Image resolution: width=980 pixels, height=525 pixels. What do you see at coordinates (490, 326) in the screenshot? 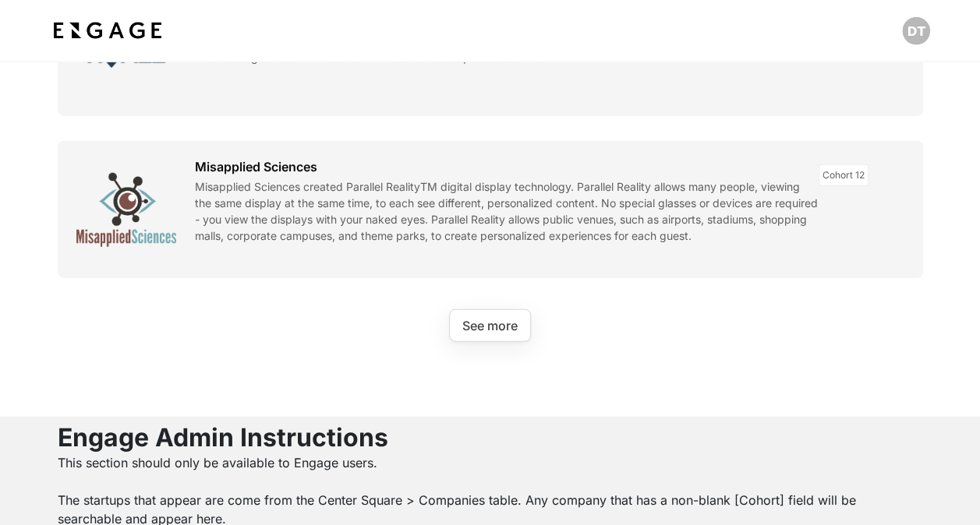
I see `button: See more` at bounding box center [490, 326].